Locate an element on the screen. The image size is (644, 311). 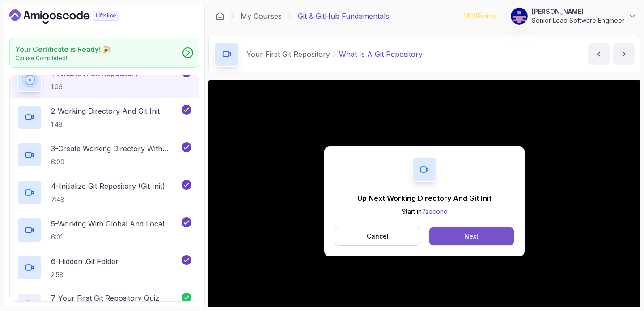
button: 2-Working Directory And Git Init1:48 is located at coordinates (104, 117).